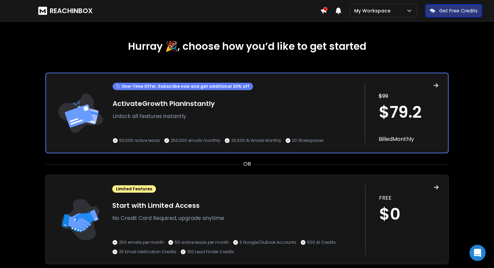 The width and height of the screenshot is (494, 268). I want to click on div: Limited Features, so click(134, 189).